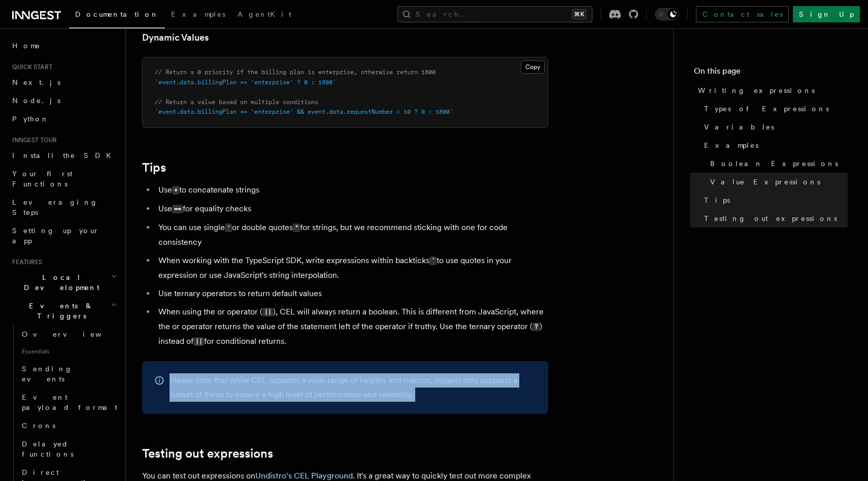 The image size is (868, 481). Describe the element at coordinates (771, 74) in the screenshot. I see `h4: On this page` at that location.